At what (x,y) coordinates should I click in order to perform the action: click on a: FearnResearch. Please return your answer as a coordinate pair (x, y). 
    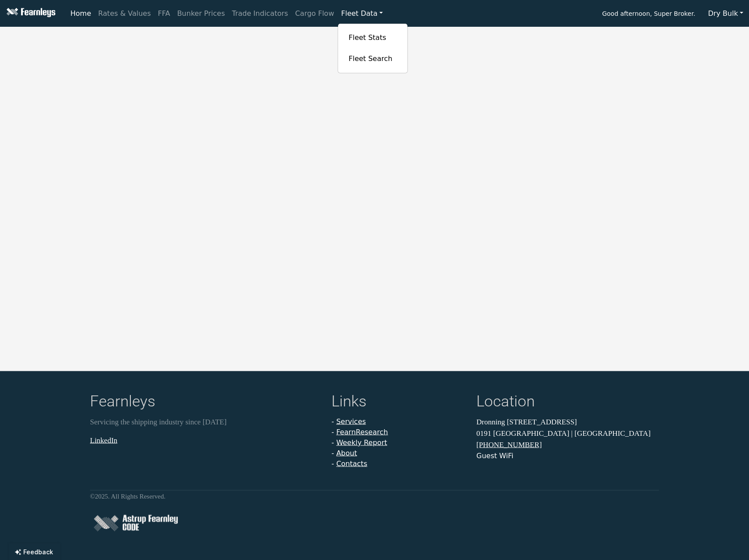
    Looking at the image, I should click on (362, 432).